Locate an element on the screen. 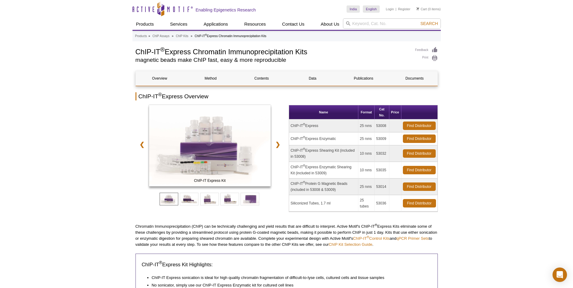 This screenshot has width=573, height=288. a: Contact Us is located at coordinates (294, 24).